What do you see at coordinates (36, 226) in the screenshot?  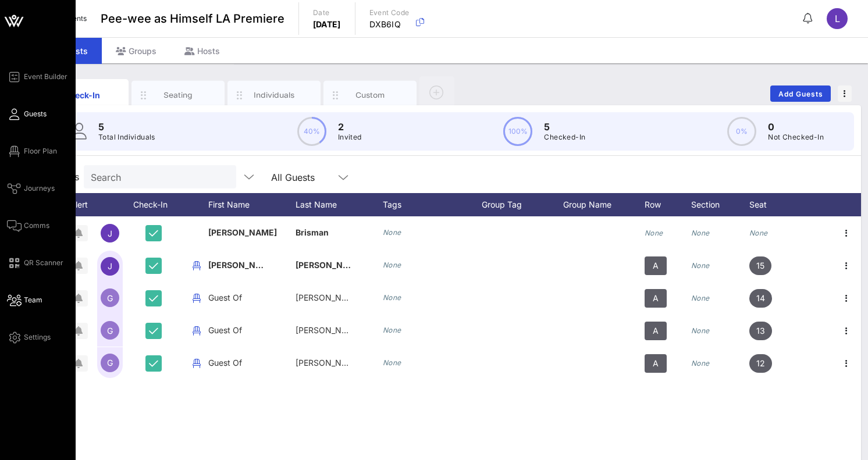 I see `span: Comms` at bounding box center [36, 226].